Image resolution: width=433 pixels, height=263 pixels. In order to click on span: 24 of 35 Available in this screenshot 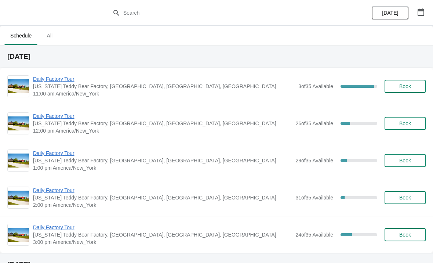, I will do `click(314, 234)`.